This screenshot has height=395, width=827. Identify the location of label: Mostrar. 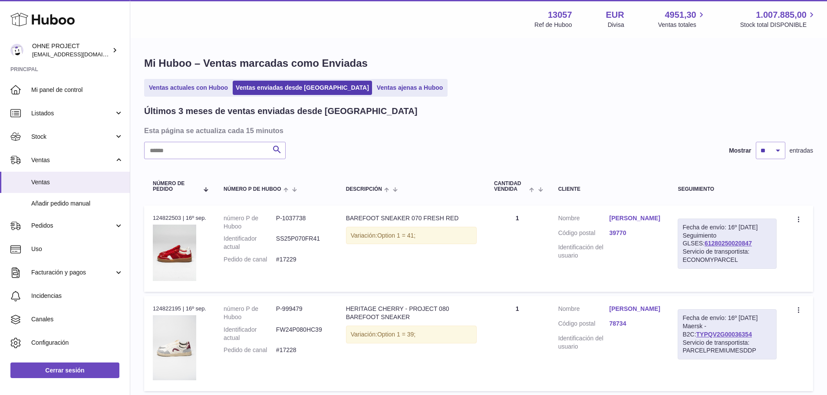
(739, 151).